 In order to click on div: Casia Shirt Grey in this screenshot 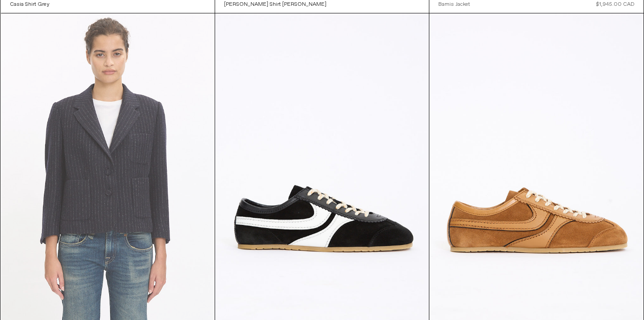, I will do `click(29, 4)`.